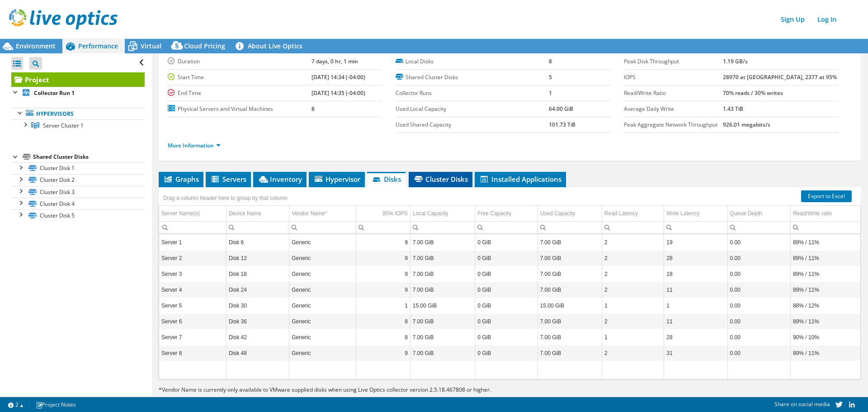 The image size is (868, 412). I want to click on label: Peak Disk Throughput, so click(673, 62).